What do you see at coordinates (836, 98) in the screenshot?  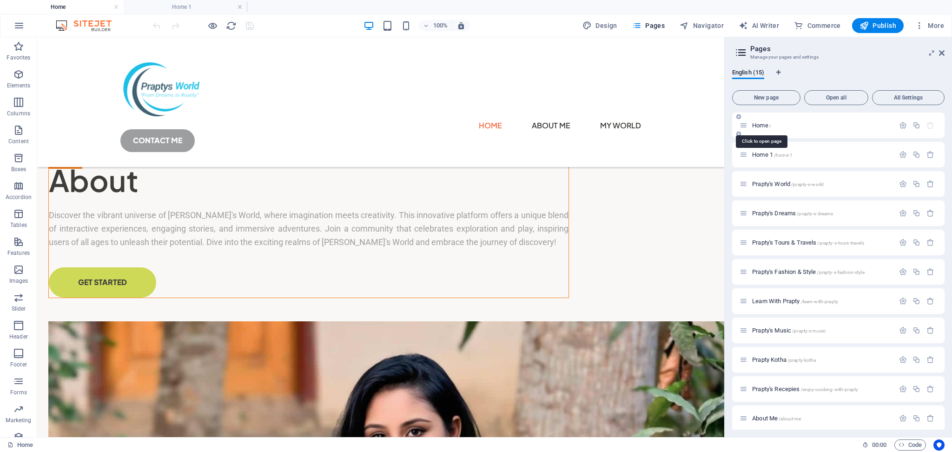 I see `span: Open all` at bounding box center [836, 98].